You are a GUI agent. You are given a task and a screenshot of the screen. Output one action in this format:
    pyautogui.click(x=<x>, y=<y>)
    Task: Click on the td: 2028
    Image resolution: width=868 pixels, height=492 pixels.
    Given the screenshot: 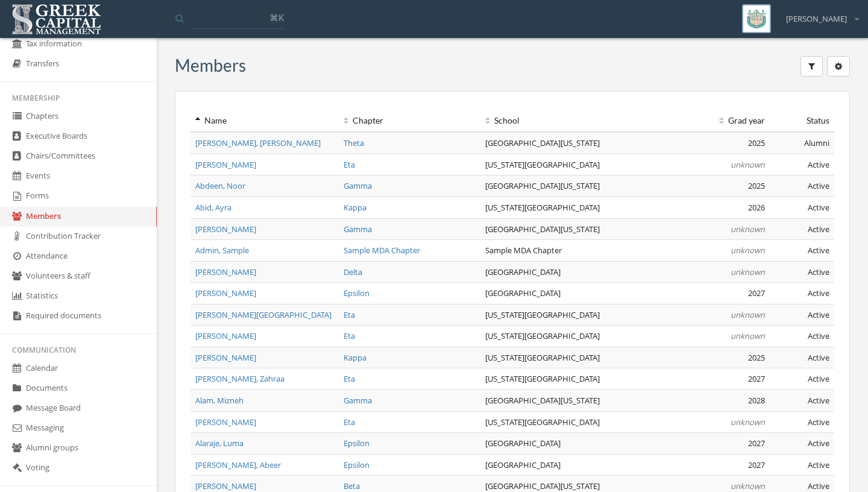 What is the action you would take?
    pyautogui.click(x=721, y=400)
    